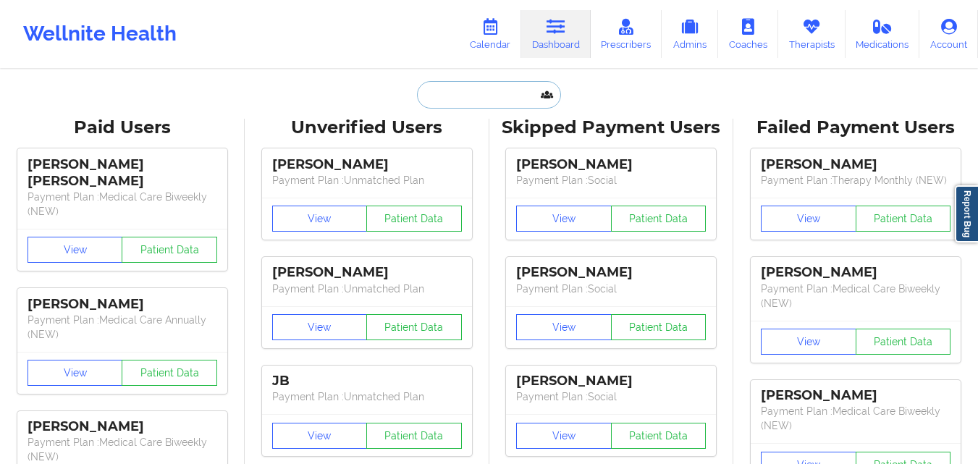 The image size is (978, 464). Describe the element at coordinates (367, 381) in the screenshot. I see `div: JB` at that location.